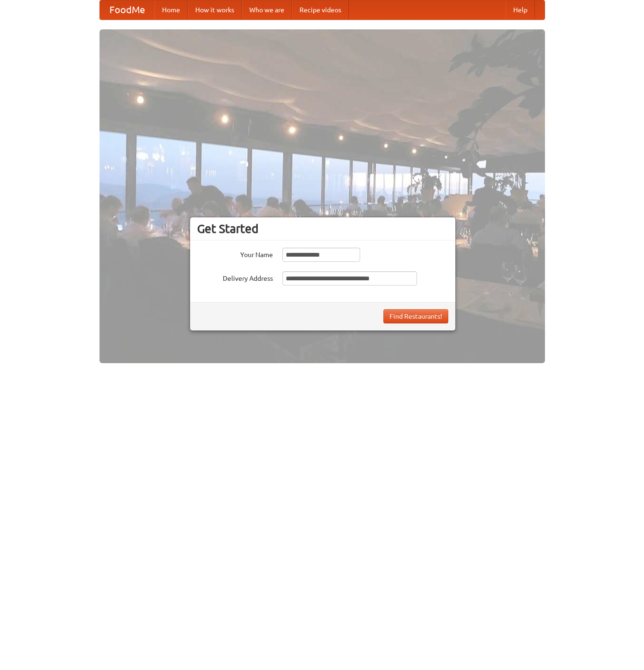 The width and height of the screenshot is (644, 670). What do you see at coordinates (323, 229) in the screenshot?
I see `h3: Get Started` at bounding box center [323, 229].